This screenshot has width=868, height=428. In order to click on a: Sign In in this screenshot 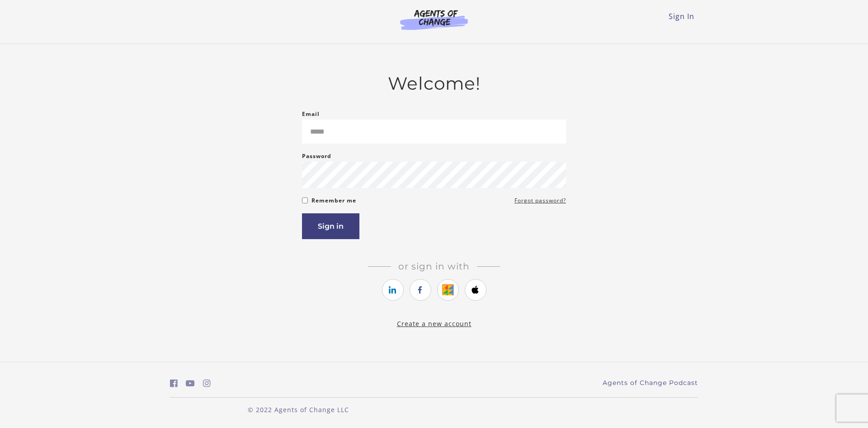, I will do `click(682, 17)`.